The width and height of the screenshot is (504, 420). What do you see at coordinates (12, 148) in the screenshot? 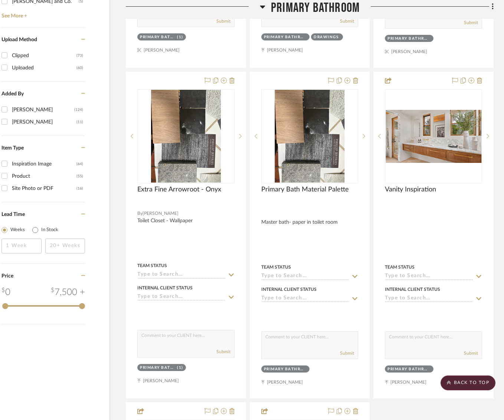
I see `span: Item Type` at bounding box center [12, 148].